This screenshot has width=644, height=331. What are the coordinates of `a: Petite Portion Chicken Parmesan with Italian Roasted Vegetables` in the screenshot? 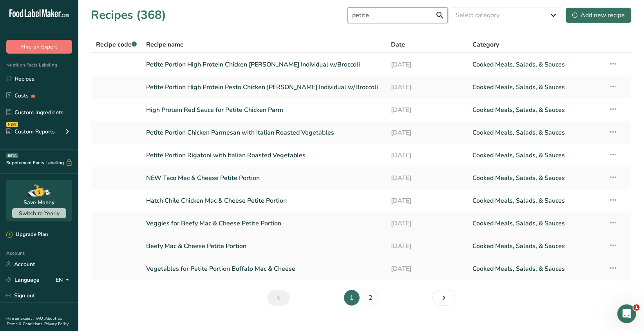 It's located at (264, 133).